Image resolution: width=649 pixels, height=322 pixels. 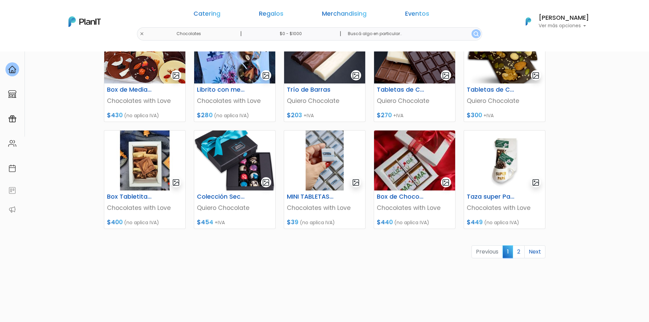 I want to click on h6: MINI TABLETAS PERSONALIZADAS, so click(x=311, y=197).